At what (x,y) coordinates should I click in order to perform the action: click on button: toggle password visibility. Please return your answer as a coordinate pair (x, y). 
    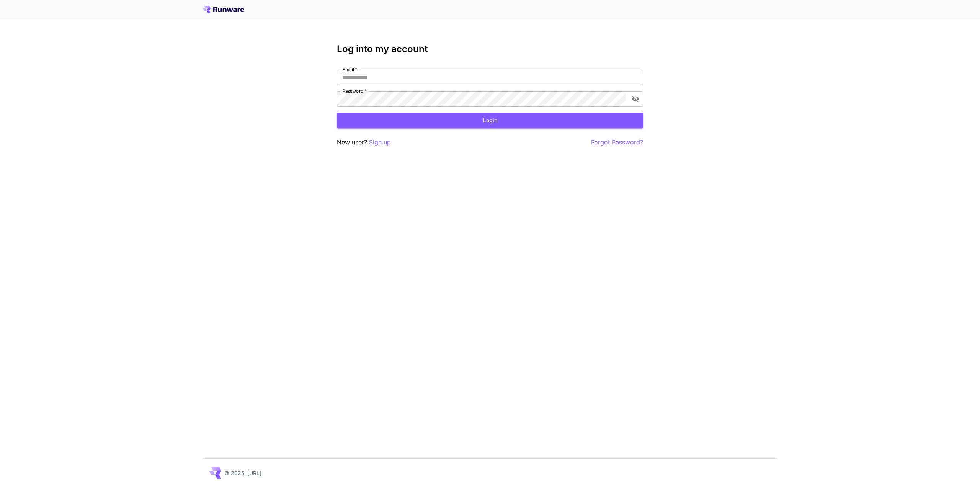
    Looking at the image, I should click on (636, 99).